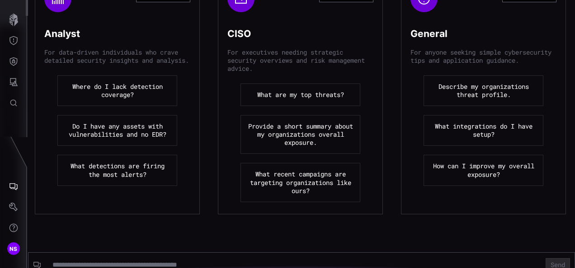 This screenshot has width=575, height=268. Describe the element at coordinates (14, 249) in the screenshot. I see `span: NS` at that location.